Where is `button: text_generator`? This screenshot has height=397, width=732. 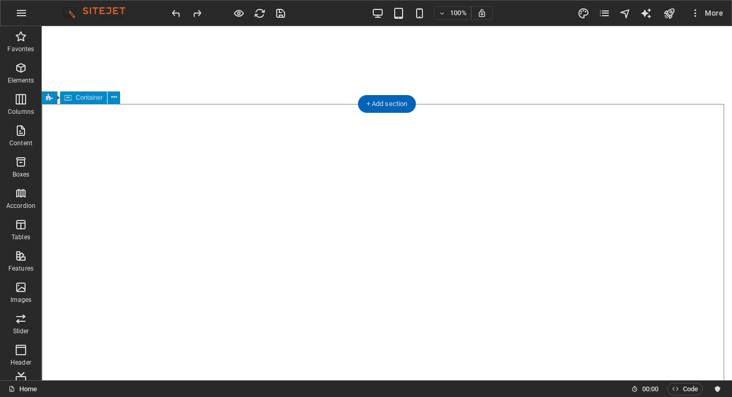 button: text_generator is located at coordinates (647, 13).